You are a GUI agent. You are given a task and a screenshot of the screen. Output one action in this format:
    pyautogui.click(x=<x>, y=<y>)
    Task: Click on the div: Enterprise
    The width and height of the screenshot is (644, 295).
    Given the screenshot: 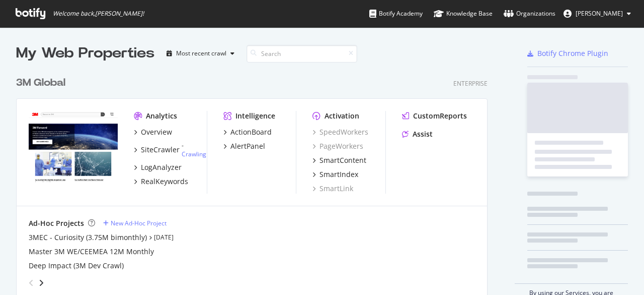 What is the action you would take?
    pyautogui.click(x=471, y=83)
    